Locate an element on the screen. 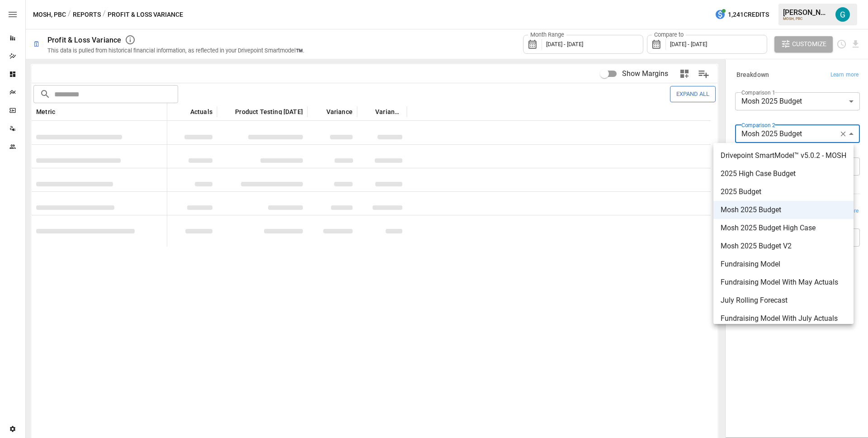 This screenshot has height=438, width=868. span: Mosh 2025 Budget High Case is located at coordinates (784, 228).